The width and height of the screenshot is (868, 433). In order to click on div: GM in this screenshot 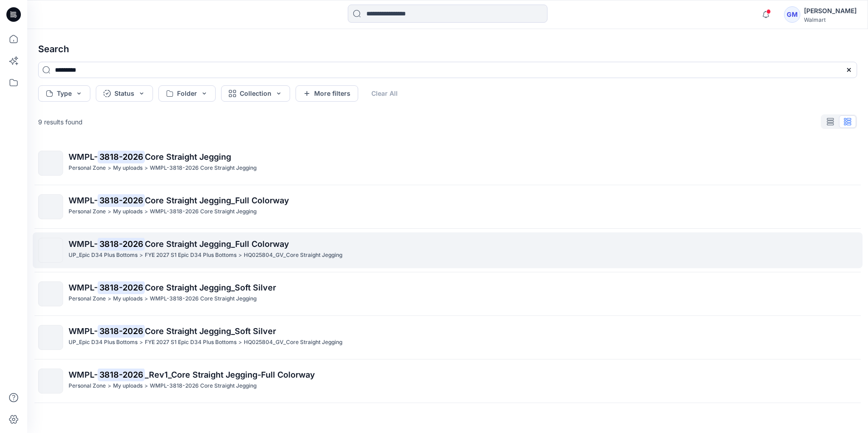, I will do `click(792, 14)`.